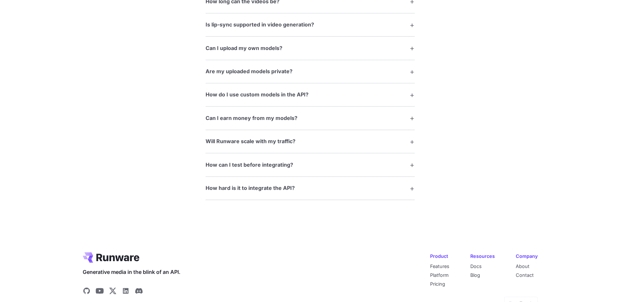  I want to click on div: Product, so click(440, 256).